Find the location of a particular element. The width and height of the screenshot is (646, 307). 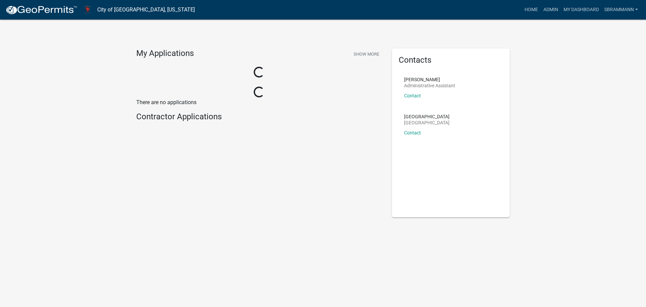

p: There are no applications is located at coordinates (259, 102).